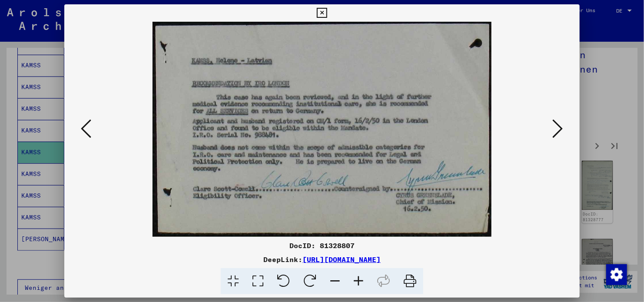 Image resolution: width=644 pixels, height=302 pixels. Describe the element at coordinates (322, 259) in the screenshot. I see `div: DeepLink:` at that location.